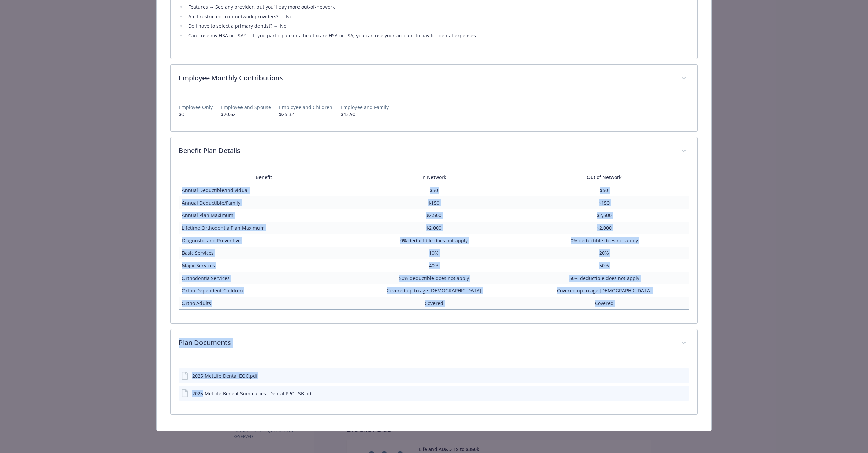 The image size is (868, 453). What do you see at coordinates (604, 266) in the screenshot?
I see `td: 50%` at bounding box center [604, 266].